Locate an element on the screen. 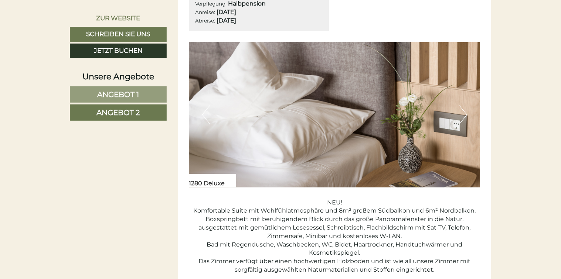 The image size is (561, 279). a: Zur Website is located at coordinates (118, 18).